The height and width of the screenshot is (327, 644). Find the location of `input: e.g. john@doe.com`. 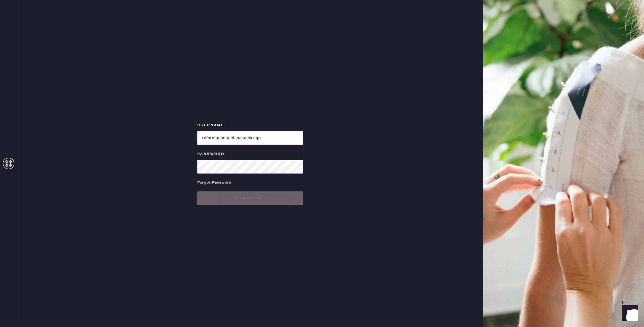

input: e.g. john@doe.com is located at coordinates (250, 138).